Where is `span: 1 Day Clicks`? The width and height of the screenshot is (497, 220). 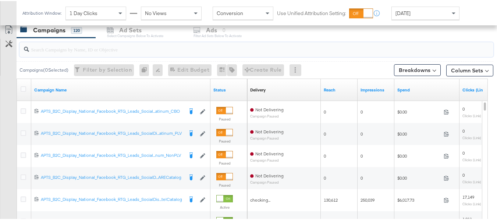
span: 1 Day Clicks is located at coordinates (83, 12).